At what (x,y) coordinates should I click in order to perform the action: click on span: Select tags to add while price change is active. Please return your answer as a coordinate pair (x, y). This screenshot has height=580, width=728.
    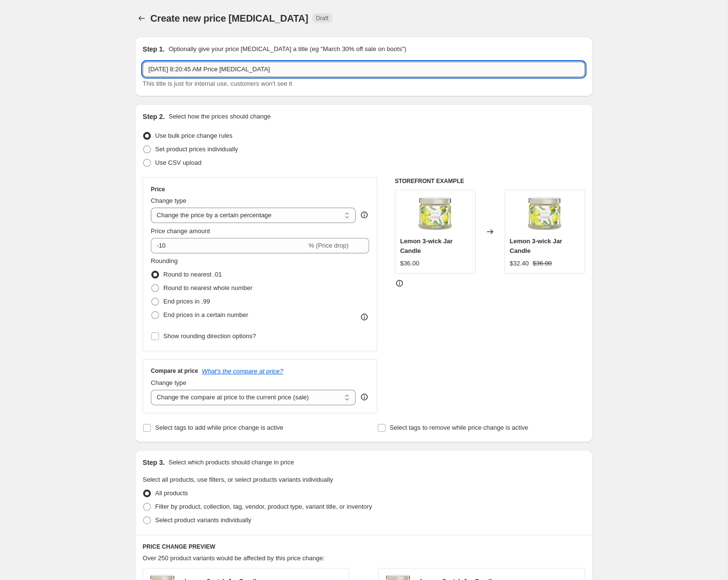
    Looking at the image, I should click on (219, 427).